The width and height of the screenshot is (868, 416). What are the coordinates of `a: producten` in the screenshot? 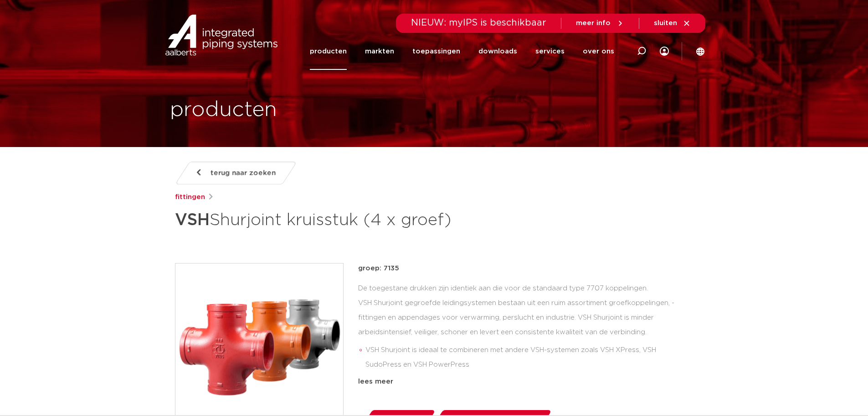 It's located at (329, 51).